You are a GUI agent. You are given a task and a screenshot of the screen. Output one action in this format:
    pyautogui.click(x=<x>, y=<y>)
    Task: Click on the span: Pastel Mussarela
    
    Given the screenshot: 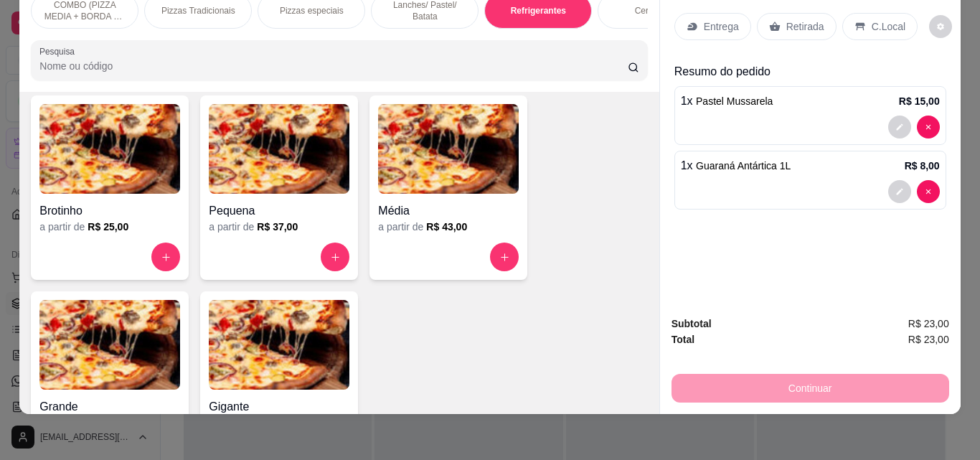 What is the action you would take?
    pyautogui.click(x=734, y=101)
    